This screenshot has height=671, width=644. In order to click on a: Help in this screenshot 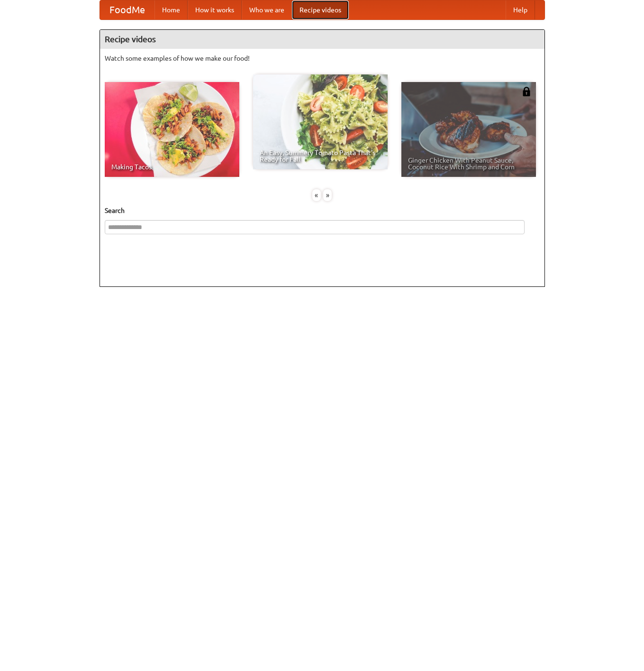, I will do `click(521, 10)`.